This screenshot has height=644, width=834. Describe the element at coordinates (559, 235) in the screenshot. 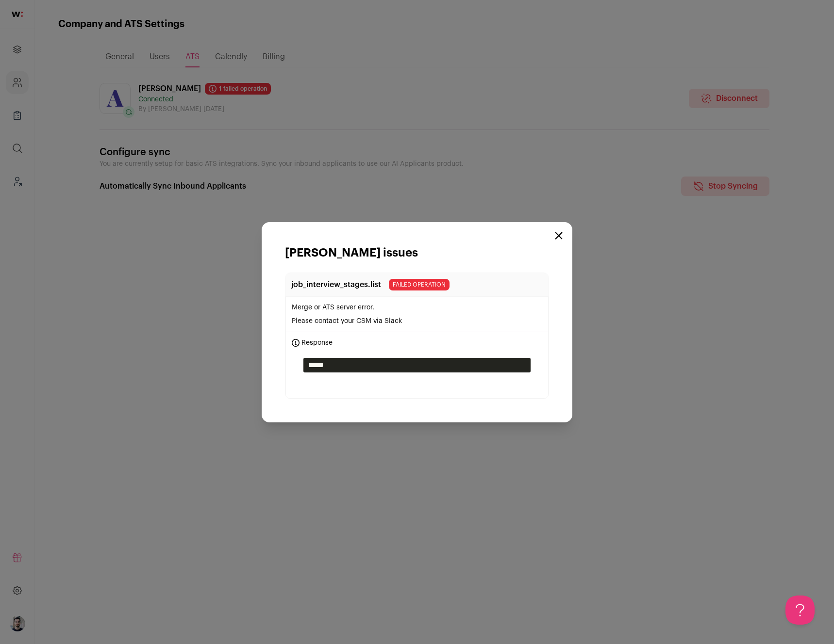

I see `button: Close modal` at that location.